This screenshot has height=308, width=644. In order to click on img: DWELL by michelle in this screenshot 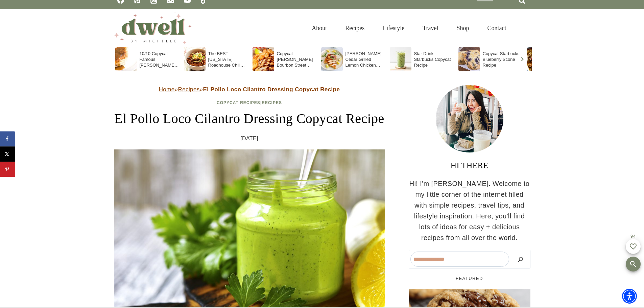, I will do `click(153, 28)`.